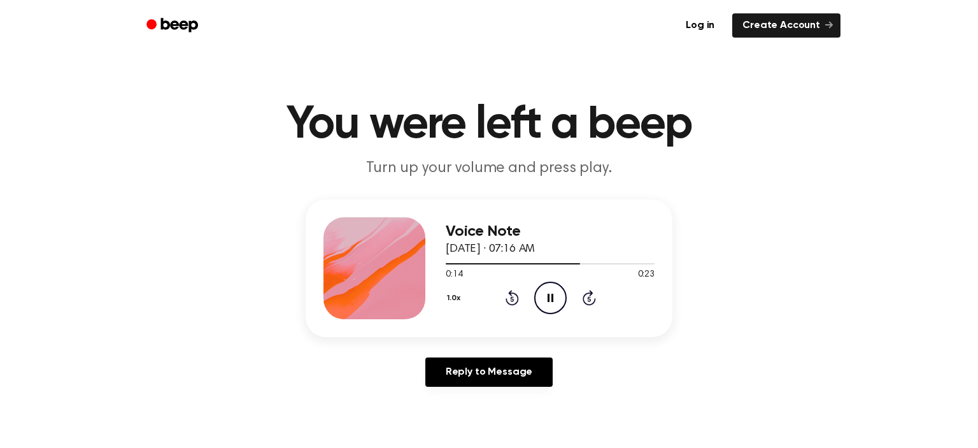 This screenshot has width=978, height=448. I want to click on span: 0:14, so click(454, 274).